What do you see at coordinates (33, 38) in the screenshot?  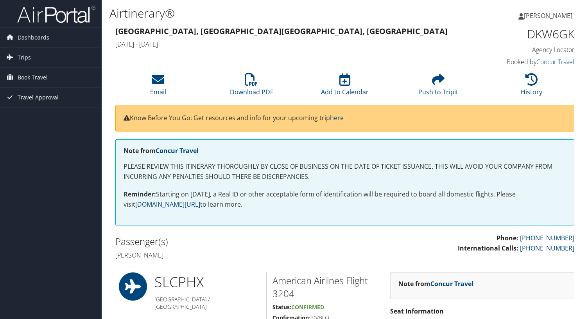 I see `span: Dashboards` at bounding box center [33, 38].